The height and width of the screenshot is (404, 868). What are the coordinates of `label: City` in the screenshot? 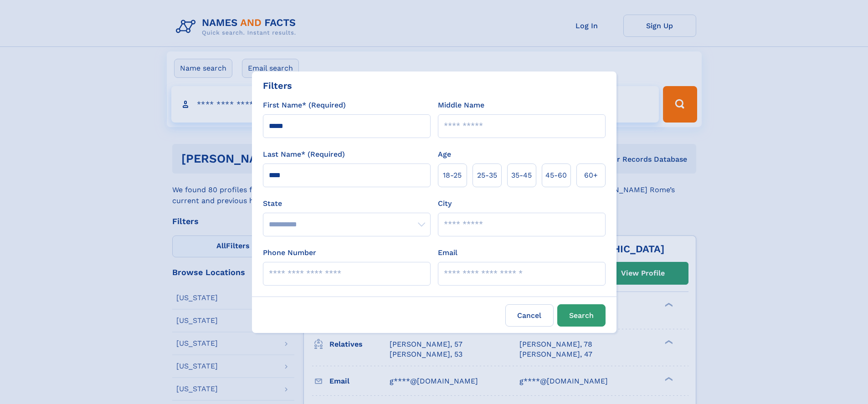 It's located at (445, 203).